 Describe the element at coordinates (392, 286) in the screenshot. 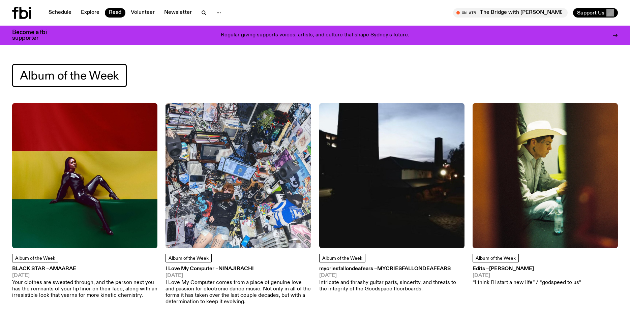

I see `p: Intricate and thrashy guitar parts, sincerity, and threats to the integrity of the Goodspace floo...` at that location.